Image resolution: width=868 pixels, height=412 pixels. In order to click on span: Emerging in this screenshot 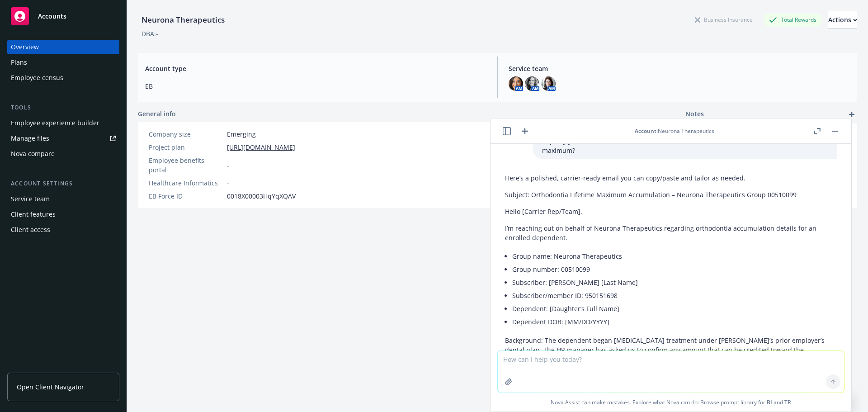, I will do `click(241, 134)`.